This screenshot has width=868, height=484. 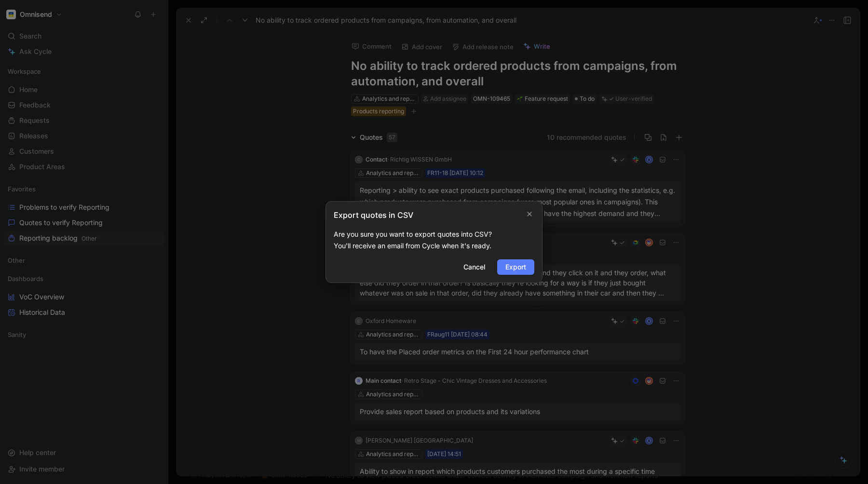 I want to click on div: Are you sure you want to export quotes into CSV? You'll receive an email from Cycle when it's ready., so click(x=434, y=240).